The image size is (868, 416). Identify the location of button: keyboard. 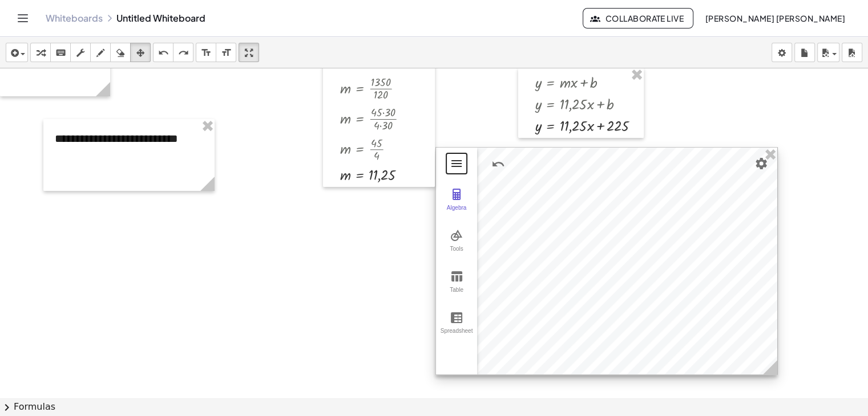
(60, 52).